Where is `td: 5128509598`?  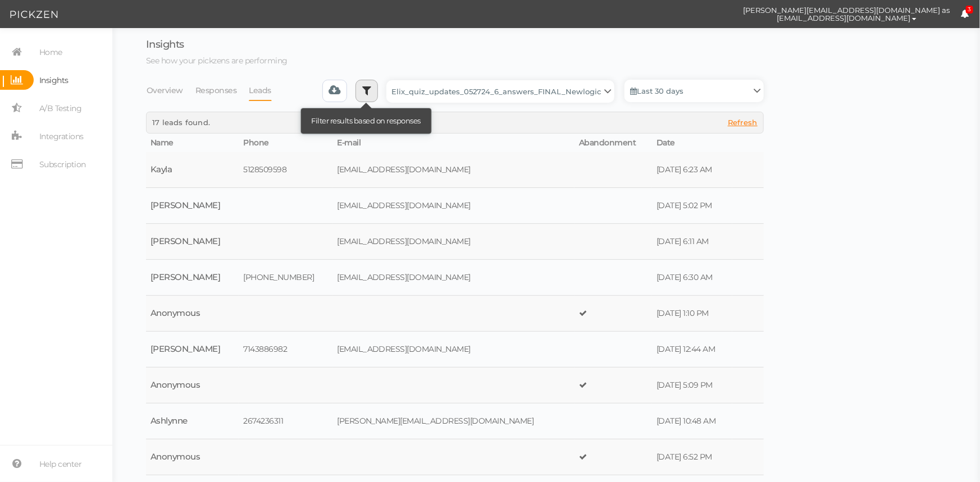 td: 5128509598 is located at coordinates (286, 170).